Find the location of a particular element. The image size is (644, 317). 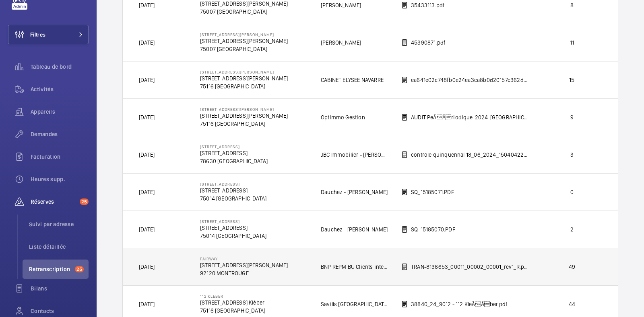

p: SQ_15185071.PDF is located at coordinates (432, 192).